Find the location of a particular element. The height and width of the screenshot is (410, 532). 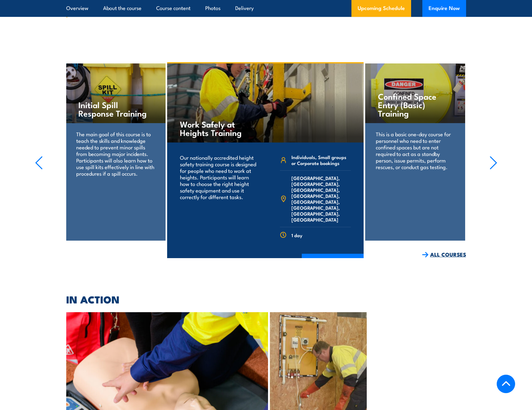

a: COURSE DETAILS is located at coordinates (333, 262).